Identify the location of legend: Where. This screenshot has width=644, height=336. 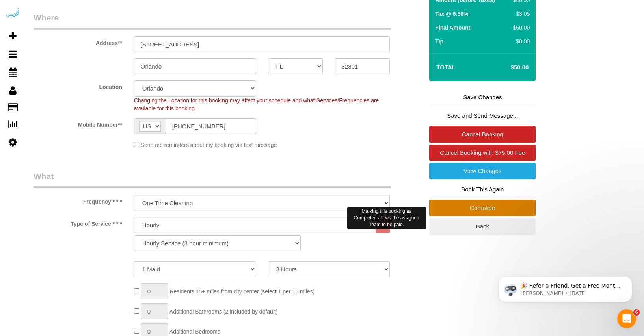
(212, 21).